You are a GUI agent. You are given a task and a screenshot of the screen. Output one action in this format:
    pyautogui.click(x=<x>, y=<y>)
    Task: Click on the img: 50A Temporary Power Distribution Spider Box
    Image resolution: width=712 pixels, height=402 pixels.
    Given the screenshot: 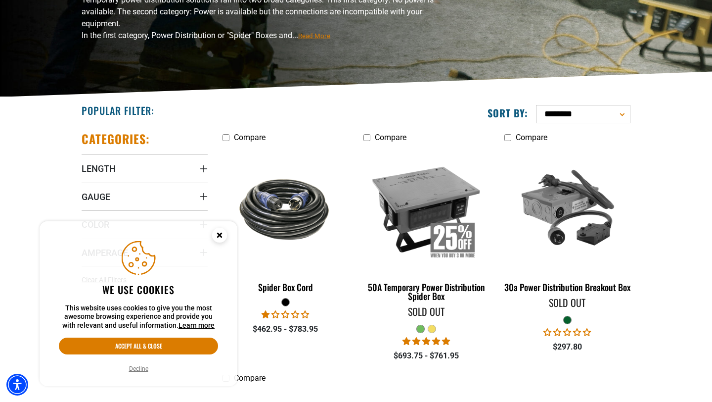 What is the action you would take?
    pyautogui.click(x=426, y=209)
    